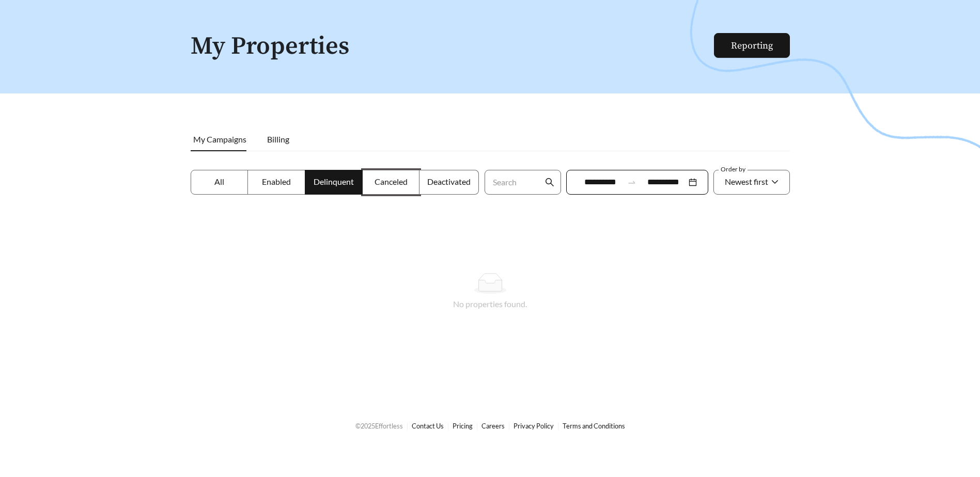  What do you see at coordinates (632, 182) in the screenshot?
I see `span: to` at bounding box center [632, 182].